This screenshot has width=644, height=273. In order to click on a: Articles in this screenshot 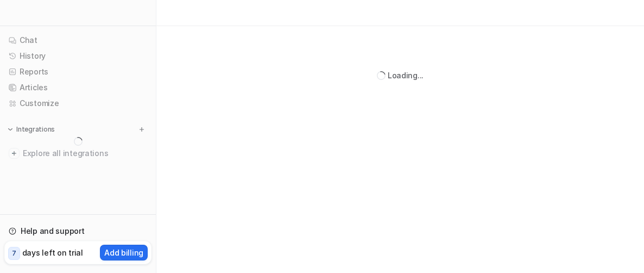, I will do `click(77, 87)`.